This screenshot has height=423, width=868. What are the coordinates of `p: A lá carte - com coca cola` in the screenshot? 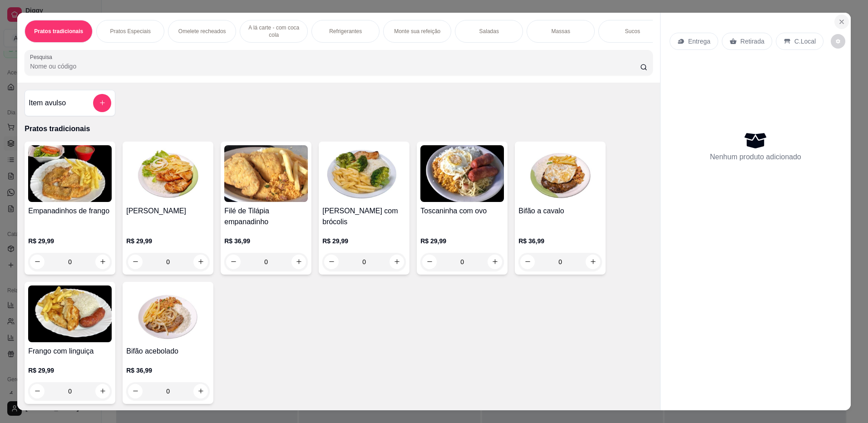 It's located at (274, 32).